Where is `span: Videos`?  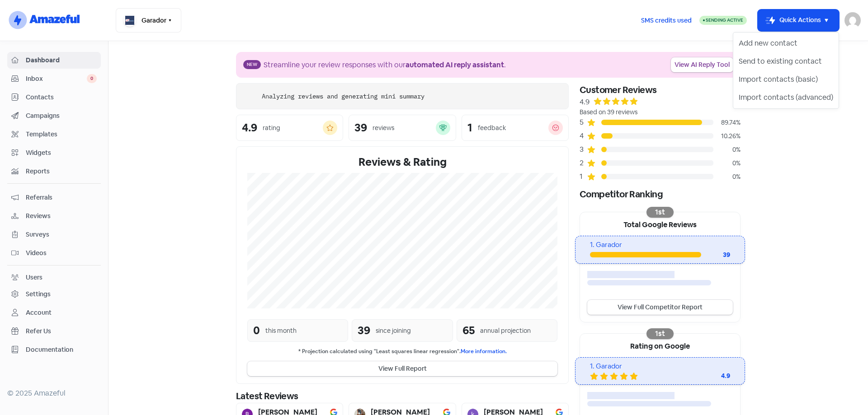 span: Videos is located at coordinates (61, 253).